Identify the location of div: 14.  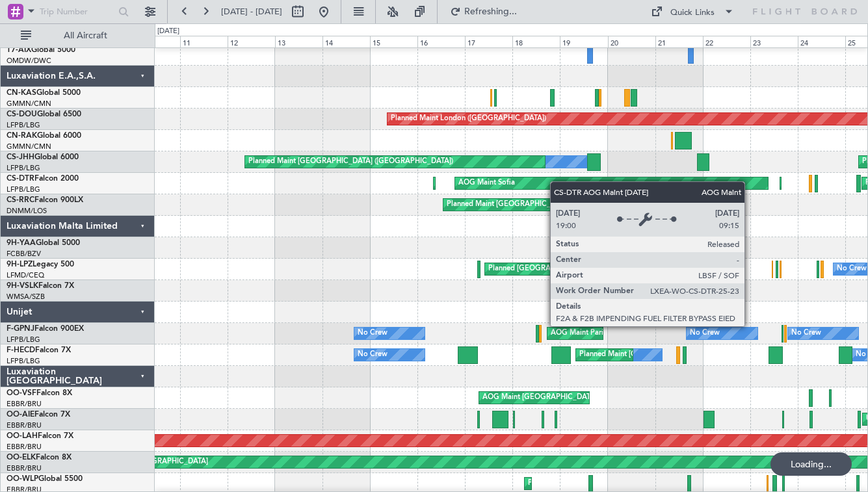
(346, 41).